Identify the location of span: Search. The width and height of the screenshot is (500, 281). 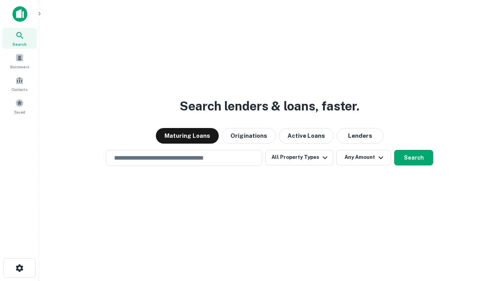
(20, 44).